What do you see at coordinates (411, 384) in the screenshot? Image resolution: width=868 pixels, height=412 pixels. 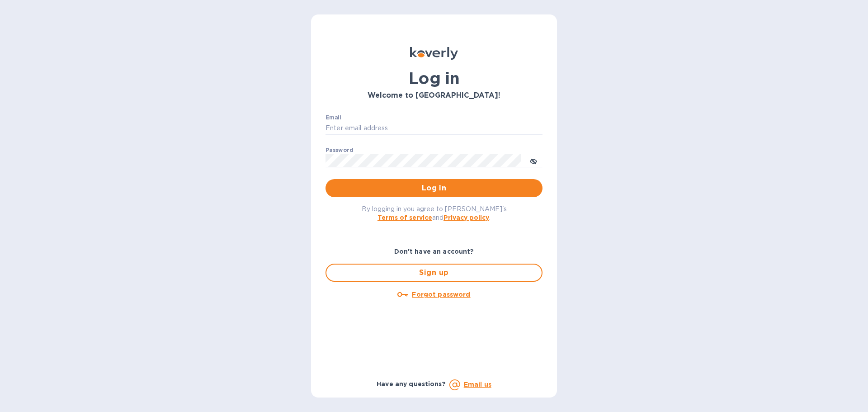 I see `b: Have any questions?` at bounding box center [411, 384].